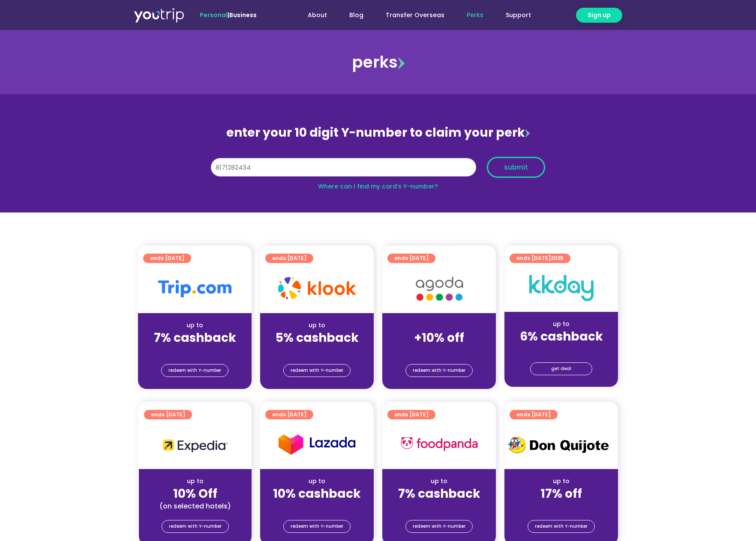  I want to click on strong: 5% cashback, so click(317, 338).